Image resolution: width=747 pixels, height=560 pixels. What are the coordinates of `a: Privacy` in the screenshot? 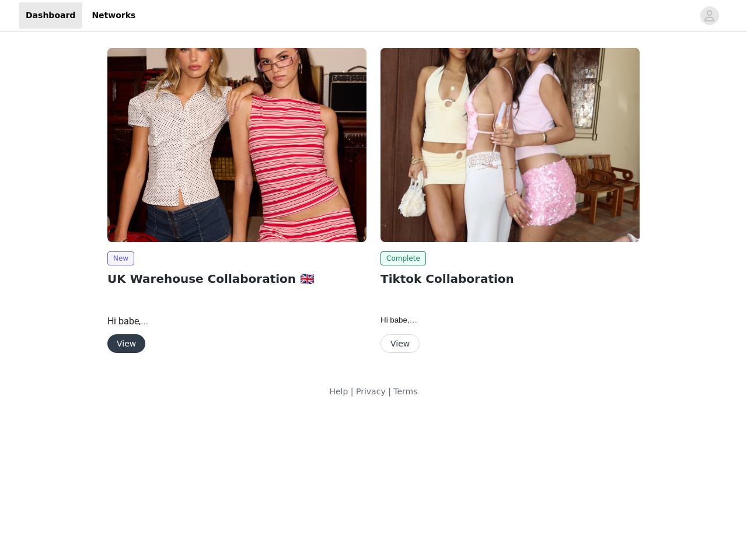 It's located at (370, 392).